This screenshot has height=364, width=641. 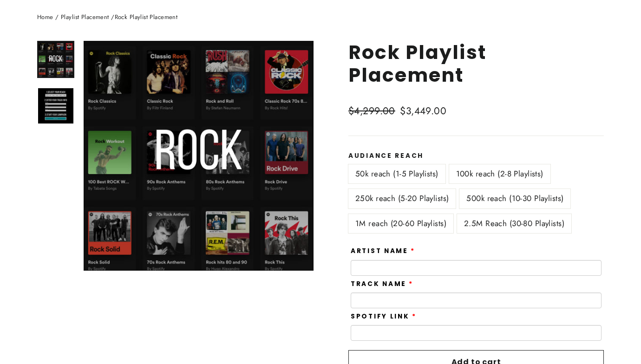 What do you see at coordinates (514, 224) in the screenshot?
I see `label: 2.5M Reach (30-80 Playlists)` at bounding box center [514, 224].